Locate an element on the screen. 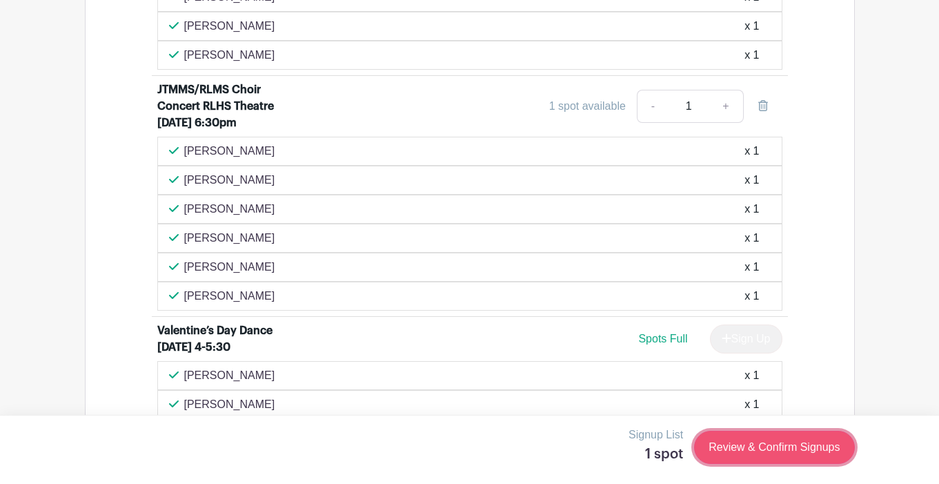  span: Spots Full is located at coordinates (662, 338).